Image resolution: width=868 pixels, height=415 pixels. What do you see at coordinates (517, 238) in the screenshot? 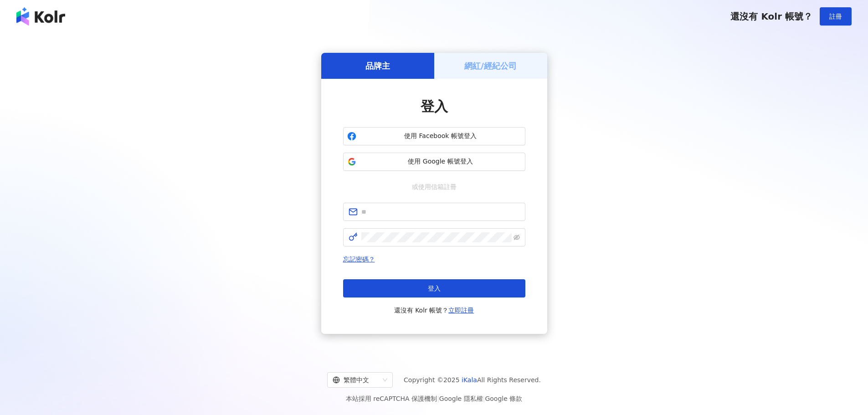
I see `span: eye-invisible` at bounding box center [517, 238].